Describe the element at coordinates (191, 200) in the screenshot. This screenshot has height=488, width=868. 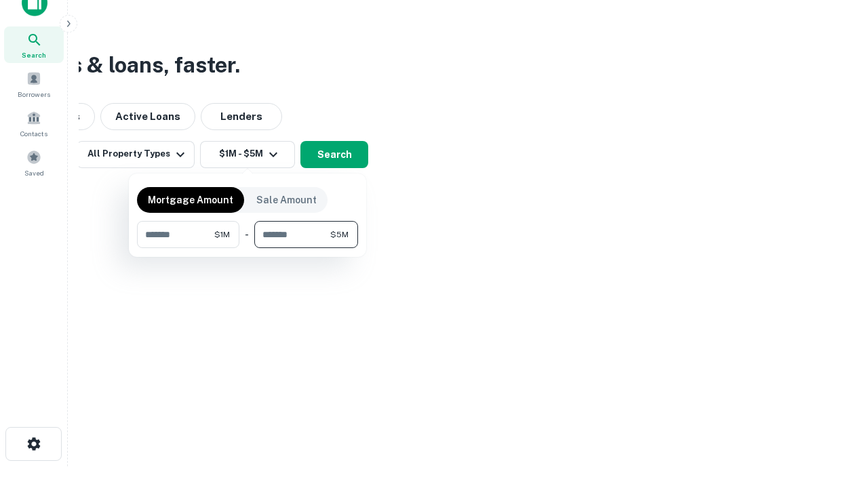
I see `p: Mortgage Amount` at that location.